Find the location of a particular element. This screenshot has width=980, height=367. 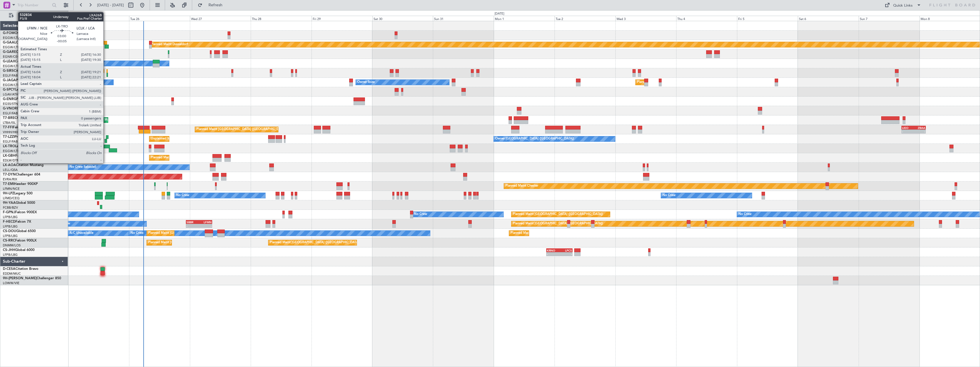

div: Wed 27 is located at coordinates (220, 18).